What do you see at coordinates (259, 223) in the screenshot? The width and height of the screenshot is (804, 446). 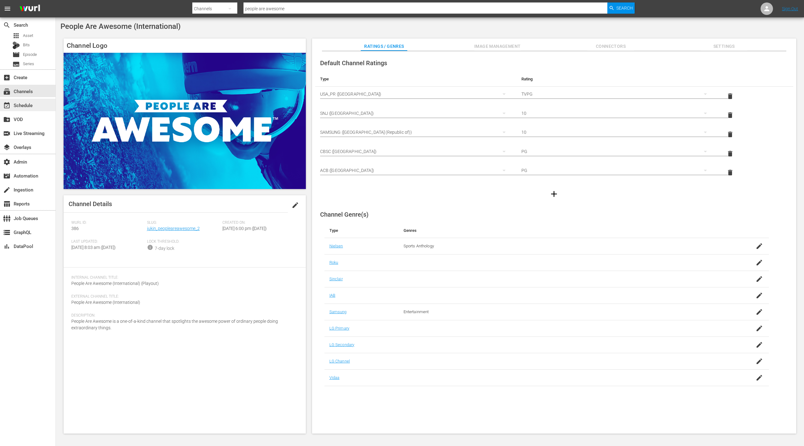 I see `span: Created On:` at bounding box center [259, 223].